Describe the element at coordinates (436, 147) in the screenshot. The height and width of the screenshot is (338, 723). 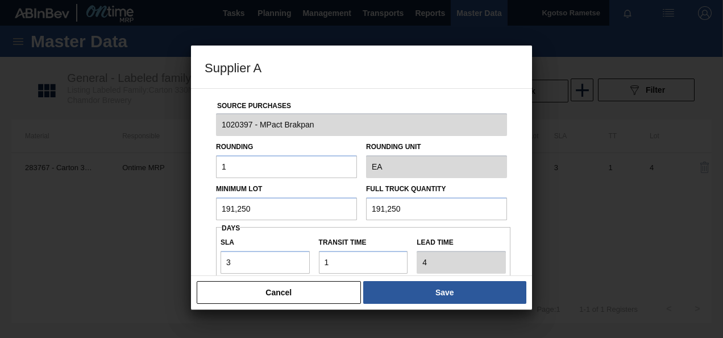
I see `label: Rounding Unit` at that location.